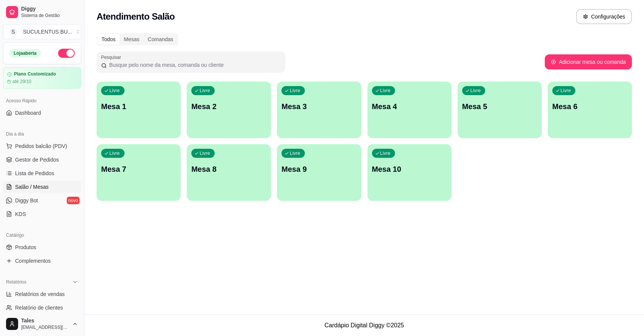  What do you see at coordinates (409, 106) in the screenshot?
I see `p: Mesa 4` at bounding box center [409, 106].